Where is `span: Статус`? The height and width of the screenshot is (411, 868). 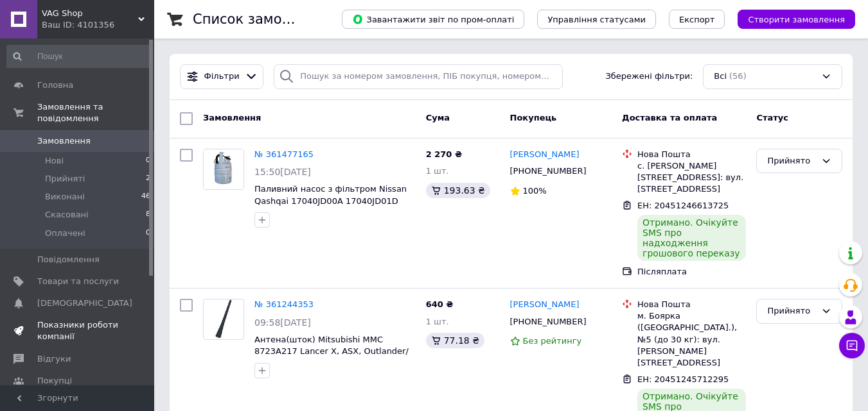 span: Статус is located at coordinates (773, 117).